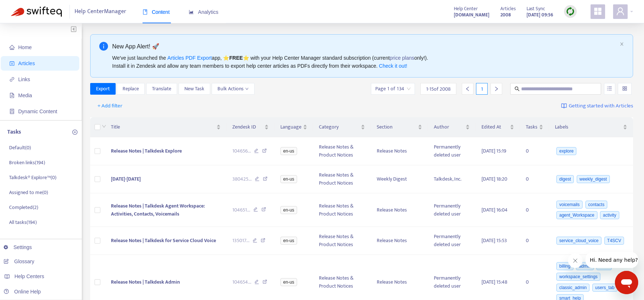 The width and height of the screenshot is (644, 300). What do you see at coordinates (577, 215) in the screenshot?
I see `span: agent_Workspace` at bounding box center [577, 215].